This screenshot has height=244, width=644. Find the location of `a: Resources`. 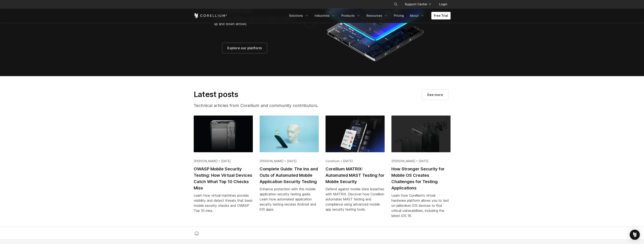

a: Resources is located at coordinates (377, 16).